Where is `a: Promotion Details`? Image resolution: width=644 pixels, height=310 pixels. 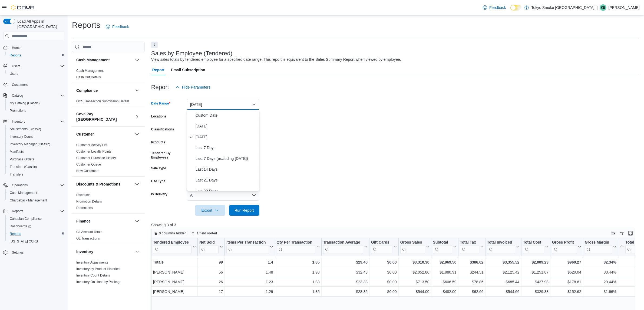
a: Promotion Details is located at coordinates (89, 201).